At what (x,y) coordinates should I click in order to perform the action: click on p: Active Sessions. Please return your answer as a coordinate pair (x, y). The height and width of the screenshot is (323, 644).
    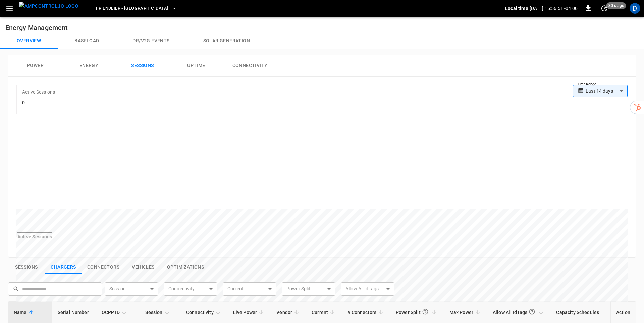
    Looking at the image, I should click on (39, 92).